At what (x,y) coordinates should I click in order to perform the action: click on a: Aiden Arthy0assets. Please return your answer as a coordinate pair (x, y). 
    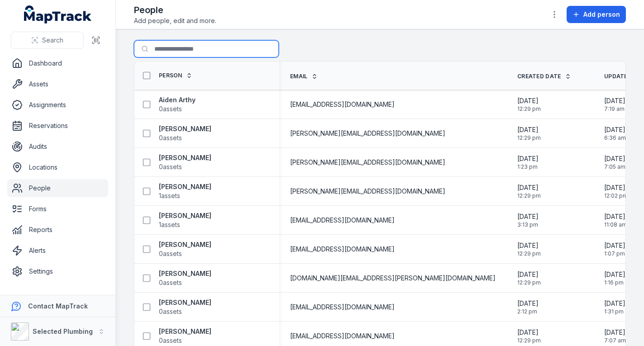
    Looking at the image, I should click on (177, 105).